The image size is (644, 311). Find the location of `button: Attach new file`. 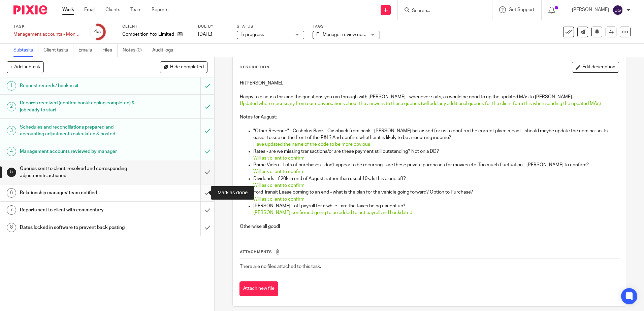

button: Attach new file is located at coordinates (259, 288).